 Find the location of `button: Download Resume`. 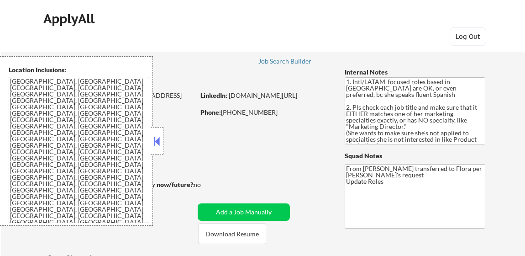

button: Download Resume is located at coordinates (232, 233).